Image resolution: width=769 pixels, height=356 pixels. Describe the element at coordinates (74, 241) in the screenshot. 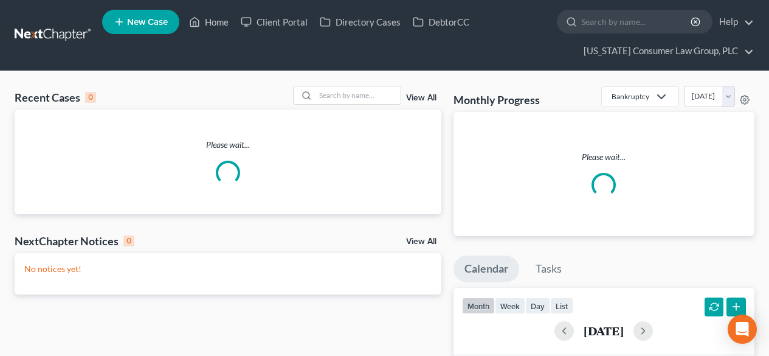

I see `div: NextChapter Notices` at that location.